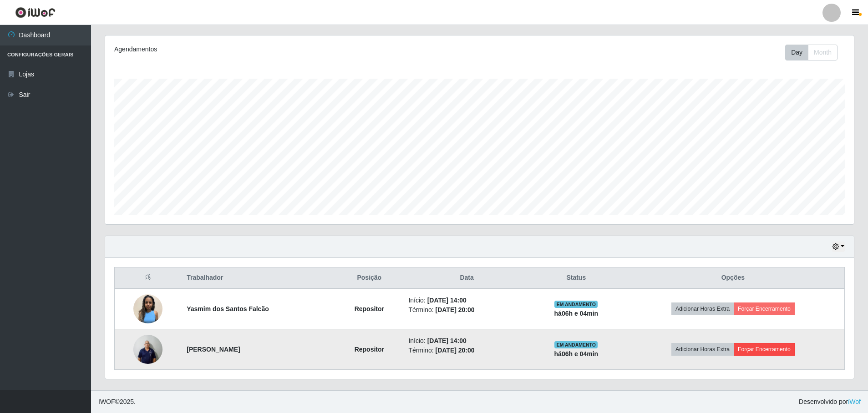 The height and width of the screenshot is (413, 868). What do you see at coordinates (733, 278) in the screenshot?
I see `th: Opções` at bounding box center [733, 278].